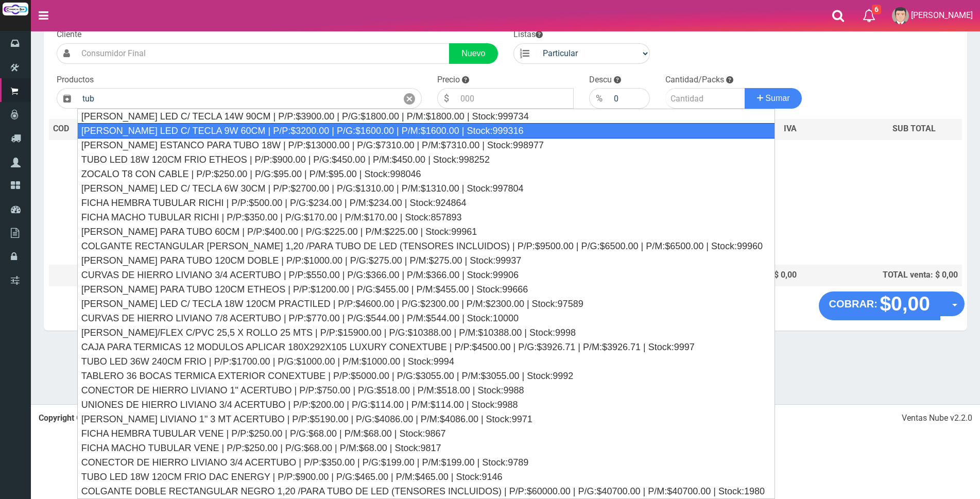  What do you see at coordinates (854, 304) in the screenshot?
I see `strong: COBRAR:` at bounding box center [854, 304].